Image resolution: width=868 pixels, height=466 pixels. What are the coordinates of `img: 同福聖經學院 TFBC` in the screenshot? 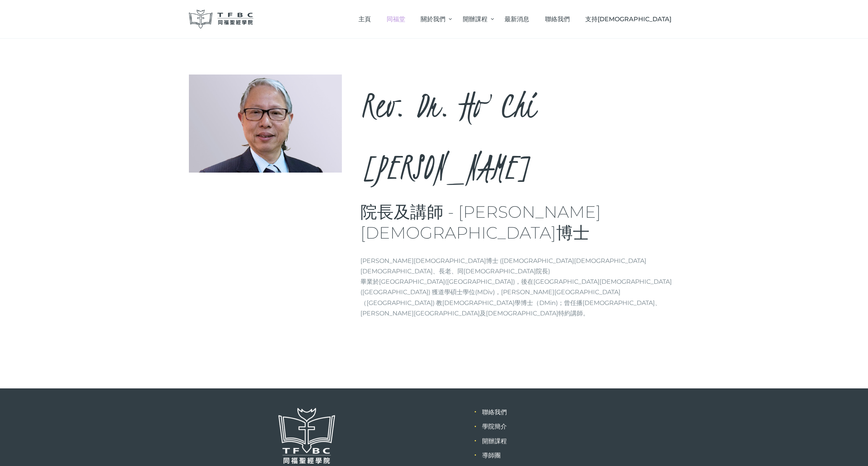 It's located at (221, 19).